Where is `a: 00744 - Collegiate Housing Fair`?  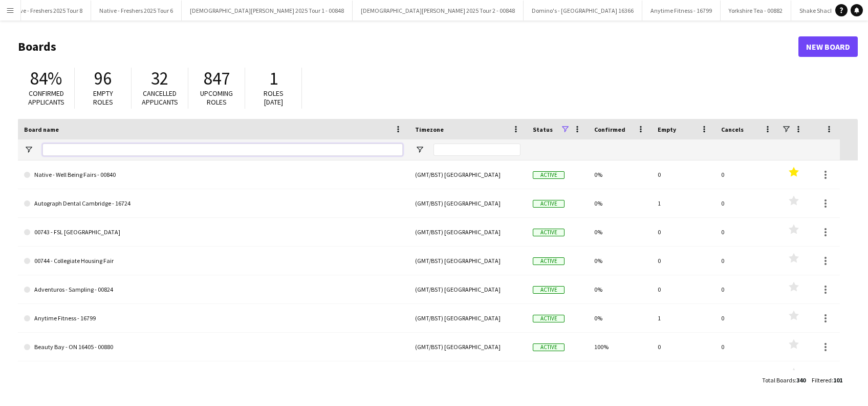
a: 00744 - Collegiate Housing Fair is located at coordinates (213, 261).